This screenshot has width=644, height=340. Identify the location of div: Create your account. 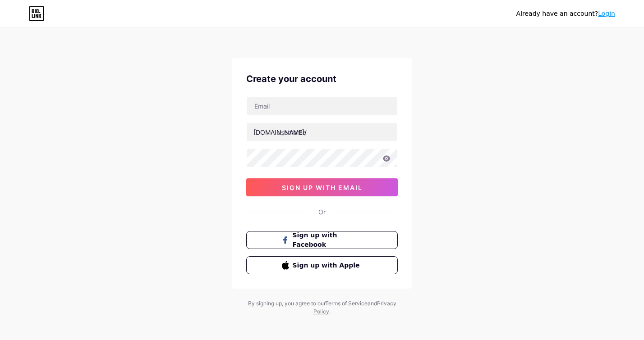
(322, 79).